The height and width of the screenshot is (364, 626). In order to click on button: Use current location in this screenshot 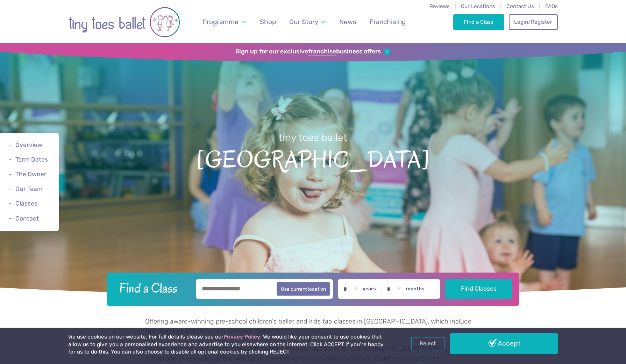, I will do `click(303, 289)`.